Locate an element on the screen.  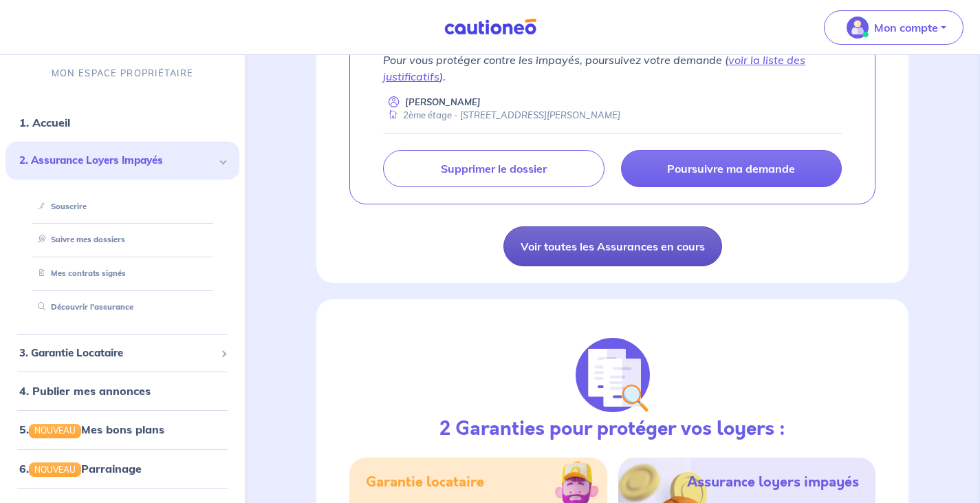
button: illu_account_valid_menu.svgMon compte is located at coordinates (894, 27).